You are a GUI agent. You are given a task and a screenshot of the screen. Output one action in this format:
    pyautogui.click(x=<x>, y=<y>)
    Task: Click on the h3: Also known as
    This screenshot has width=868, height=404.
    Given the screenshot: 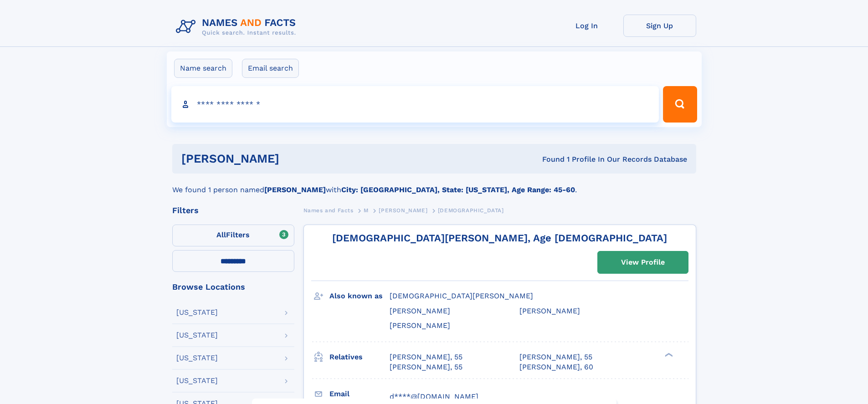 What is the action you would take?
    pyautogui.click(x=360, y=296)
    